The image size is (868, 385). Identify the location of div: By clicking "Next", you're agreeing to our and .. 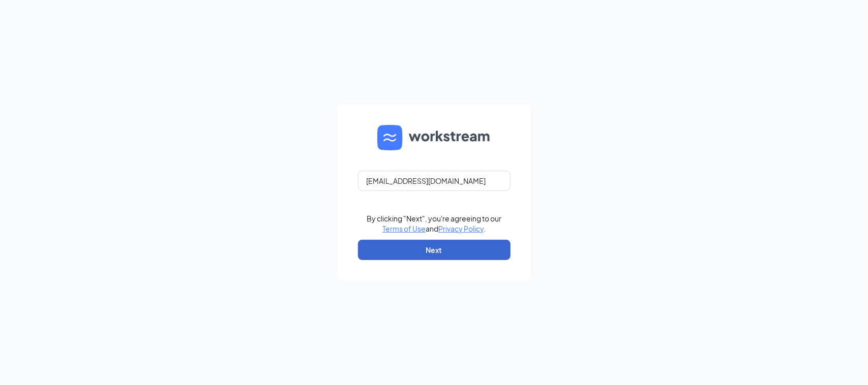
(434, 224).